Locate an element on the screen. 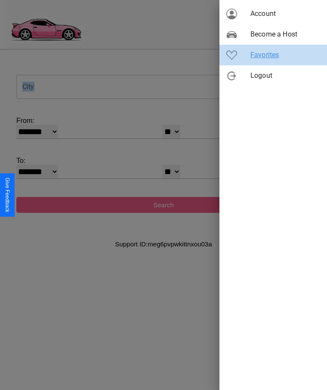 This screenshot has width=327, height=390. span: Account is located at coordinates (285, 14).